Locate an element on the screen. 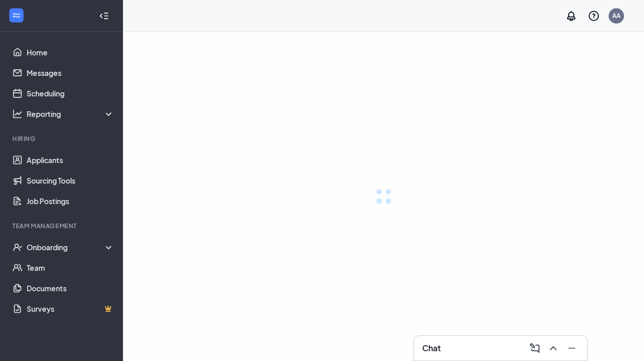 The height and width of the screenshot is (361, 644). svg: ComposeMessage is located at coordinates (535, 348).